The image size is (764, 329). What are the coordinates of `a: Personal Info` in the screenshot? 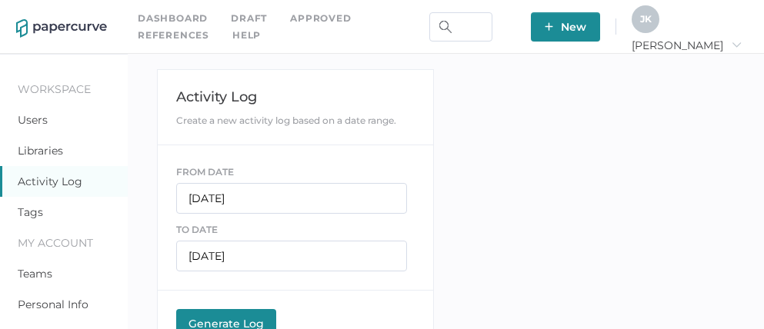 It's located at (53, 305).